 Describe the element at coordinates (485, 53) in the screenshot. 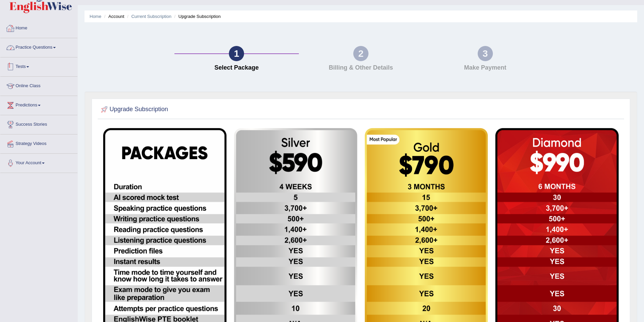

I see `div: 3` at that location.